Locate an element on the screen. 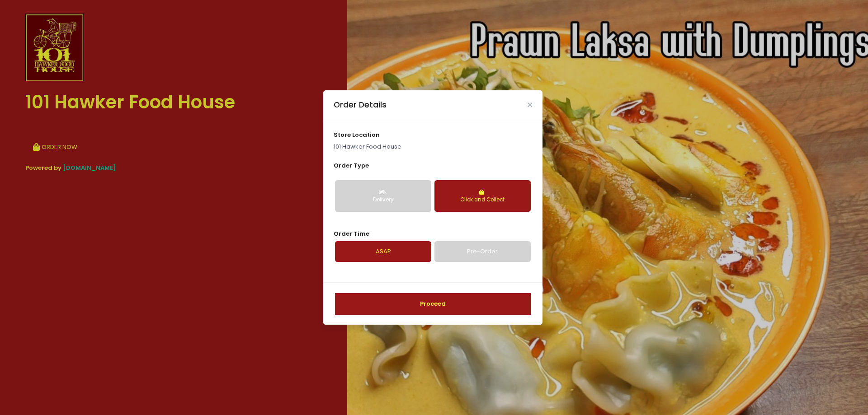  a: ASAP is located at coordinates (383, 251).